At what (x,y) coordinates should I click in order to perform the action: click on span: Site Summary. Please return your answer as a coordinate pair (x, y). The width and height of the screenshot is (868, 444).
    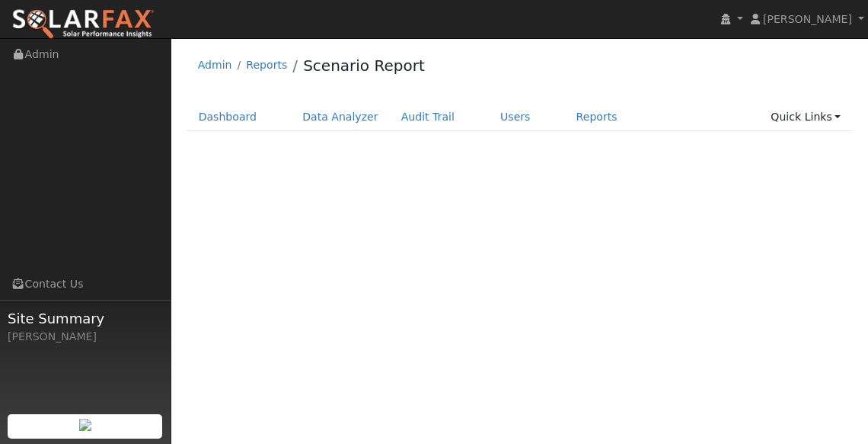
    Looking at the image, I should click on (86, 318).